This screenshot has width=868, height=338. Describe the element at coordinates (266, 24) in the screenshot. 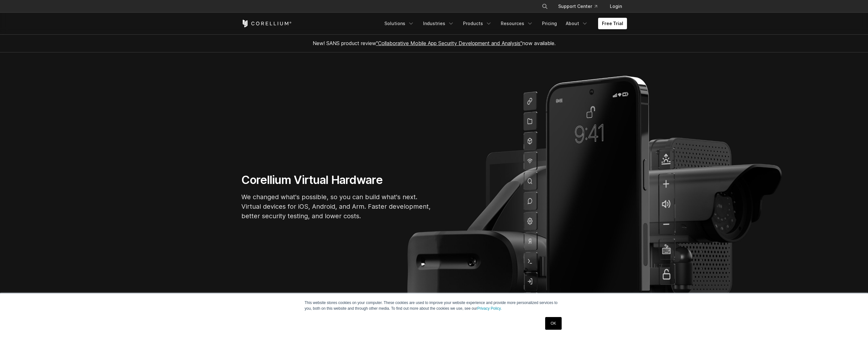

I see `a: Corellium Home` at that location.